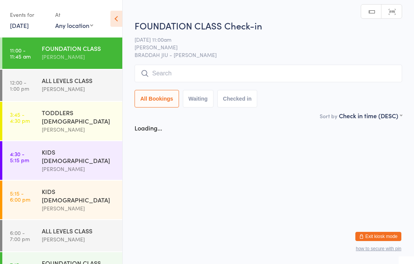 This screenshot has width=414, height=264. Describe the element at coordinates (378, 249) in the screenshot. I see `button: how to secure with pin` at that location.